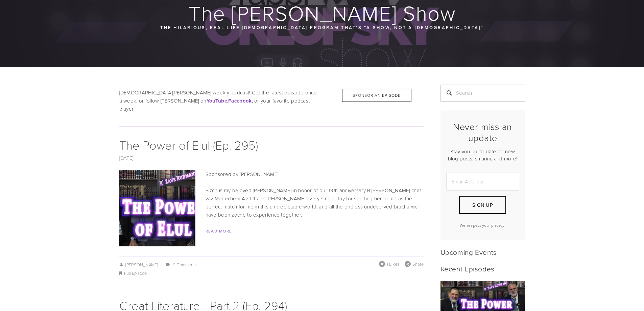  What do you see at coordinates (188, 145) in the screenshot?
I see `a: The Power of Elul (Ep. 295)` at bounding box center [188, 145].